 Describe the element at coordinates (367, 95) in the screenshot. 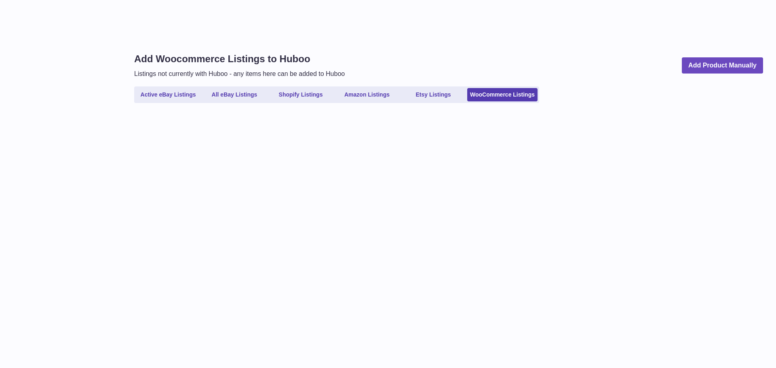

I see `a: Amazon Listings` at that location.